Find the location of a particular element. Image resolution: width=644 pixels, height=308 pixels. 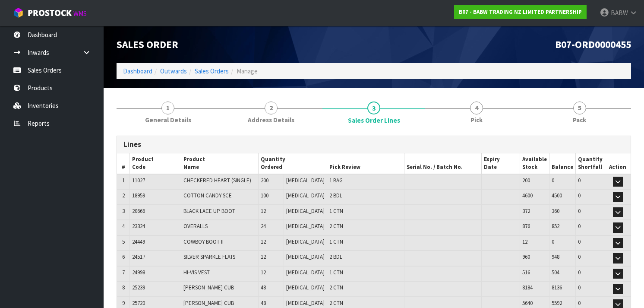

span: OVERALLS is located at coordinates (196, 226).